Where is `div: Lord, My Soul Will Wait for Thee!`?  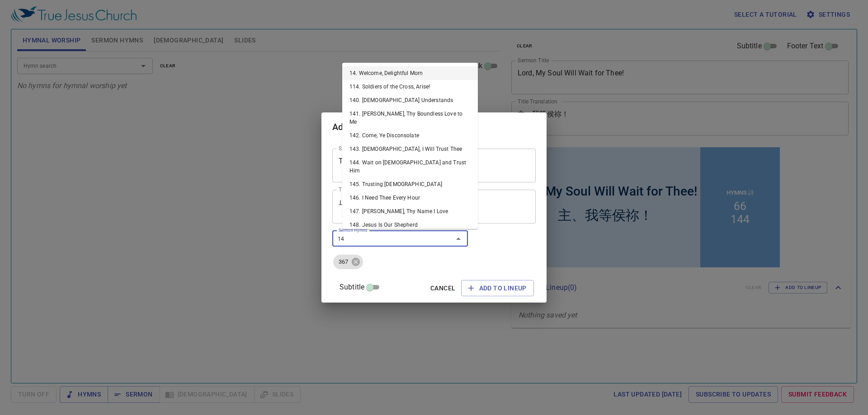
div: Lord, My Soul Will Wait for Thee! is located at coordinates (97, 39).